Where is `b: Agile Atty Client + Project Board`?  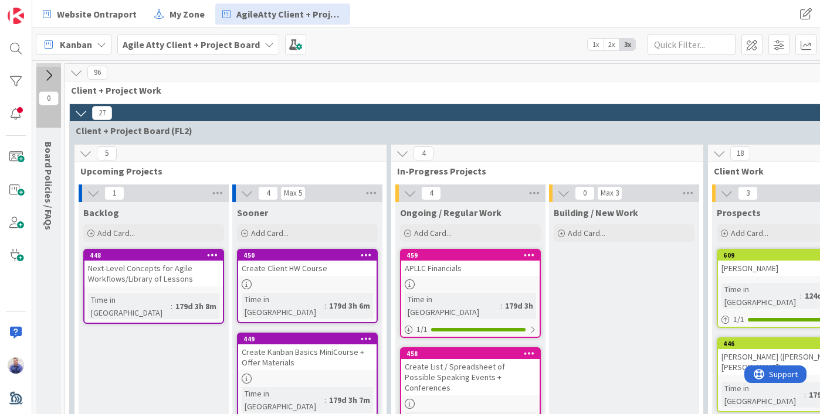
b: Agile Atty Client + Project Board is located at coordinates (191, 45).